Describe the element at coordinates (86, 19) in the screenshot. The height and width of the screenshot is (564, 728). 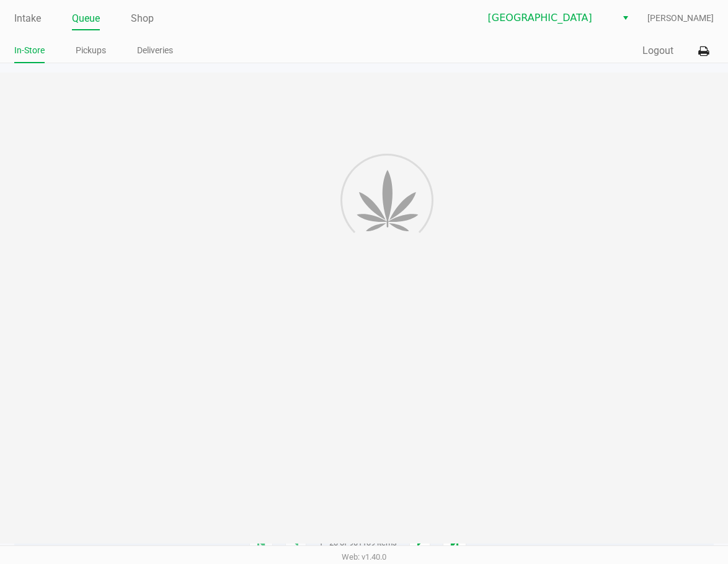
I see `a: Queue` at that location.